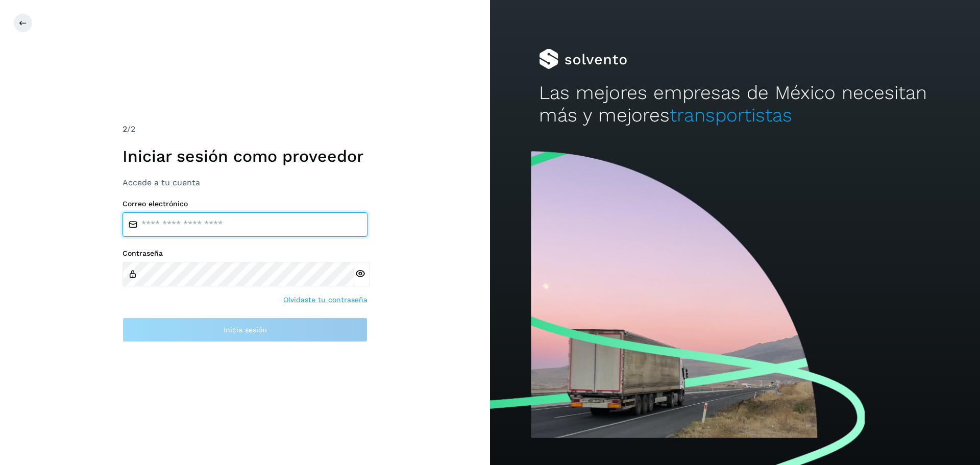 This screenshot has height=465, width=980. I want to click on label: Contraseña, so click(245, 253).